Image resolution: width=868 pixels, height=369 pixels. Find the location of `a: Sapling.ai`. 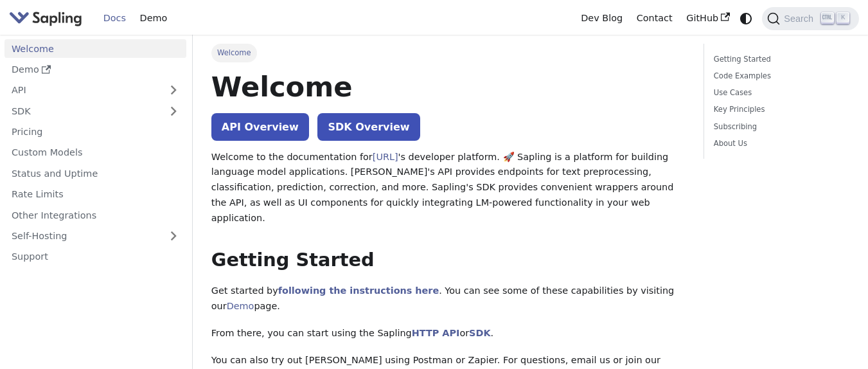

a: Sapling.ai is located at coordinates (48, 18).